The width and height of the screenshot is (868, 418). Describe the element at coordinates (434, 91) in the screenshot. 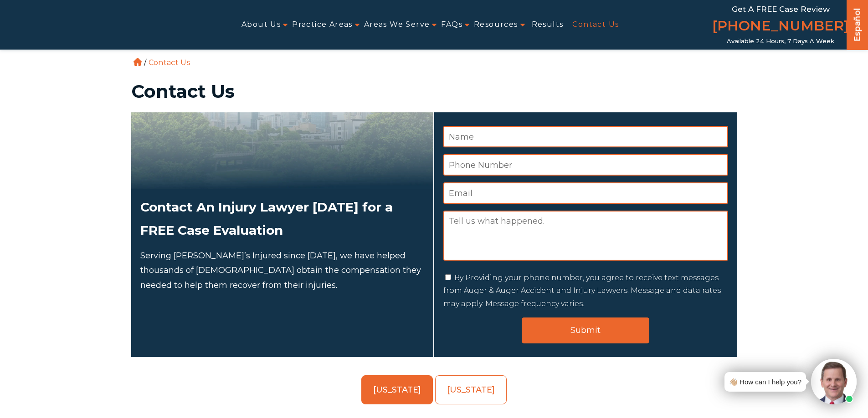

I see `h1: Contact Us` at that location.